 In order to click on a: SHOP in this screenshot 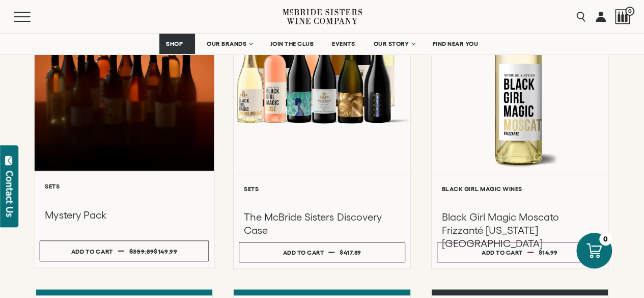, I will do `click(177, 44)`.